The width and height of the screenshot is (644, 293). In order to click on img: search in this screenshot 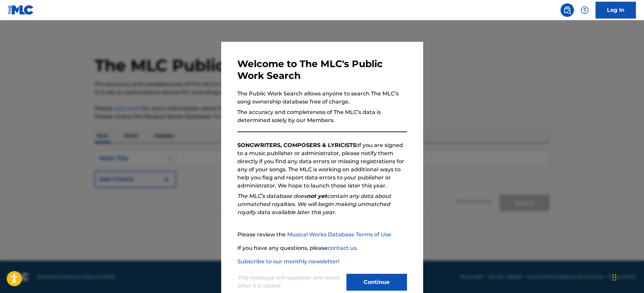, I will do `click(567, 10)`.